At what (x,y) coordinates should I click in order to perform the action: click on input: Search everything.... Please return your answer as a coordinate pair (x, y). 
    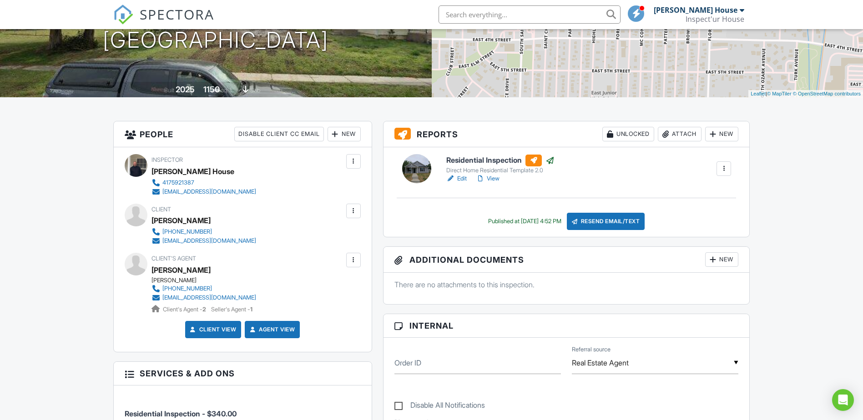
    Looking at the image, I should click on (529, 15).